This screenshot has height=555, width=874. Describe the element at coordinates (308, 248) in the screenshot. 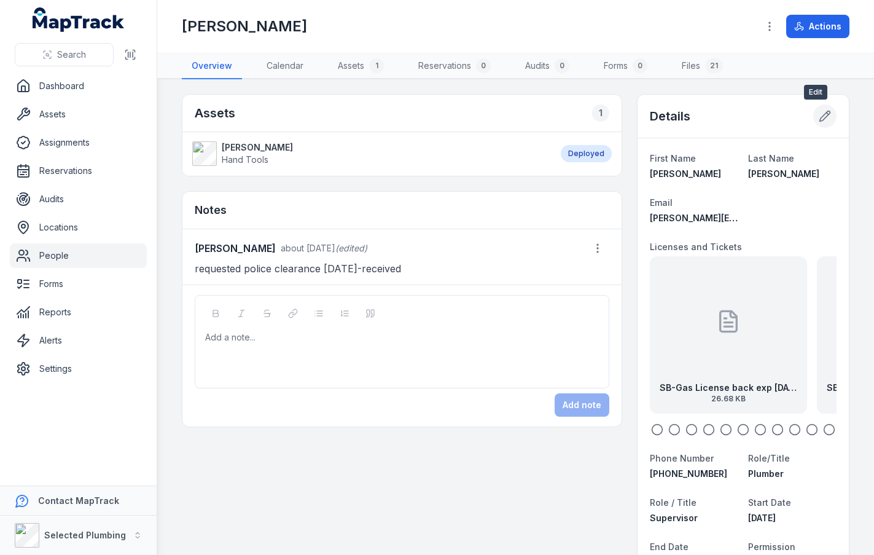

I see `time: 7/14/2025, 11:08:54 AM` at that location.